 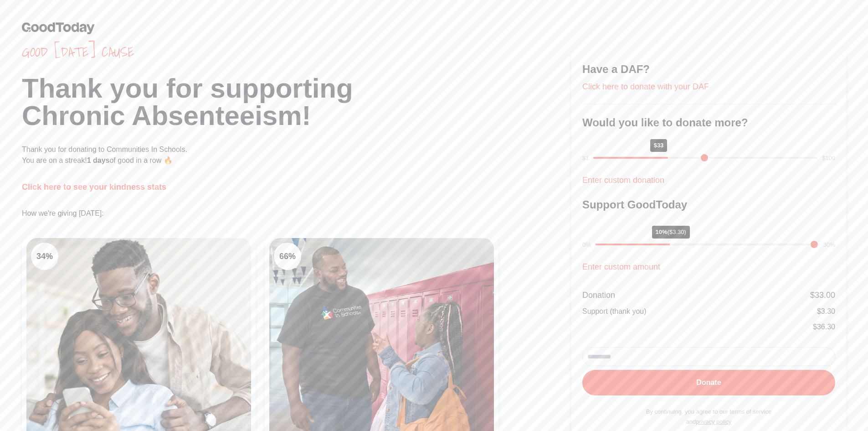 What do you see at coordinates (709, 205) in the screenshot?
I see `h3: Support GoodToday` at bounding box center [709, 205].